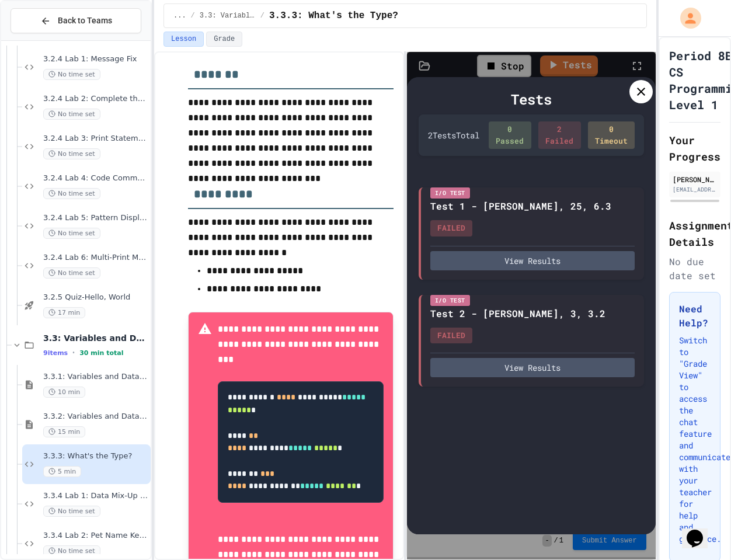 This screenshot has width=731, height=560. What do you see at coordinates (695, 439) in the screenshot?
I see `p: Switch to "Grade View" to access the chat feature and communicate with your teacher for help and ...` at bounding box center [695, 439].